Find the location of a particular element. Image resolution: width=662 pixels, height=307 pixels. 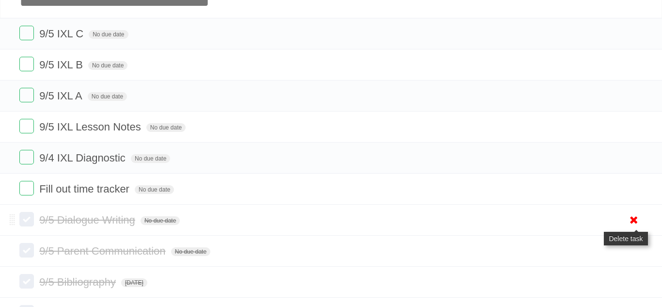

span: 9/4 IXL Diagnostic is located at coordinates (83, 157).